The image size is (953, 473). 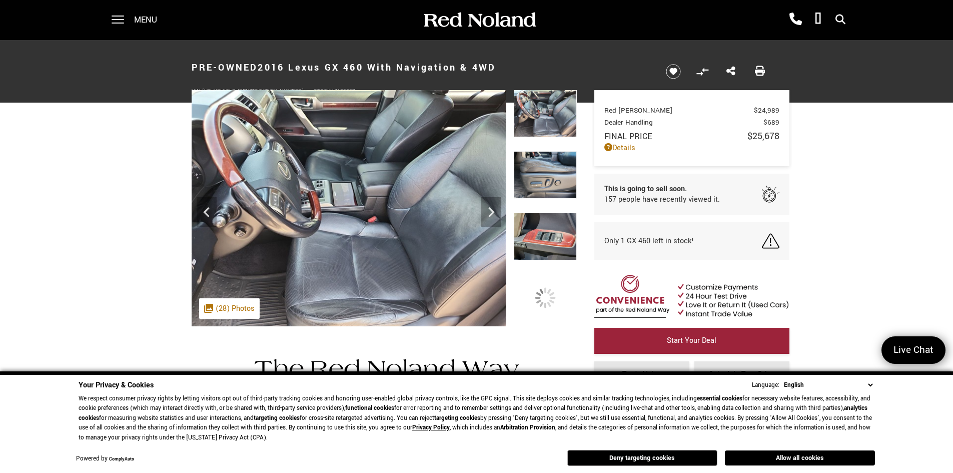 What do you see at coordinates (473, 413) in the screenshot?
I see `strong: analytics cookies` at bounding box center [473, 413].